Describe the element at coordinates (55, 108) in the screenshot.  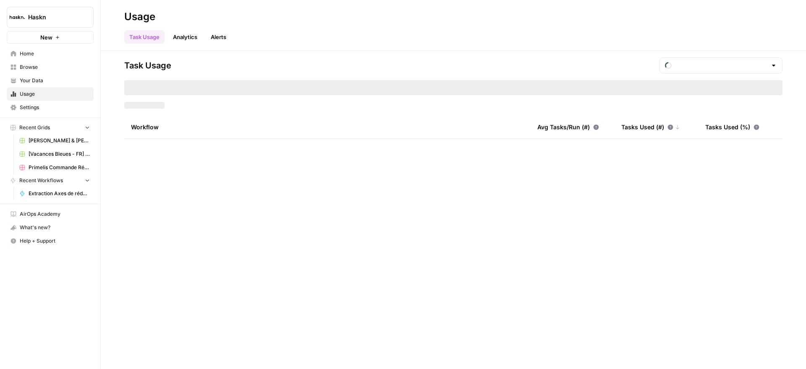
I see `span: Settings` at that location.